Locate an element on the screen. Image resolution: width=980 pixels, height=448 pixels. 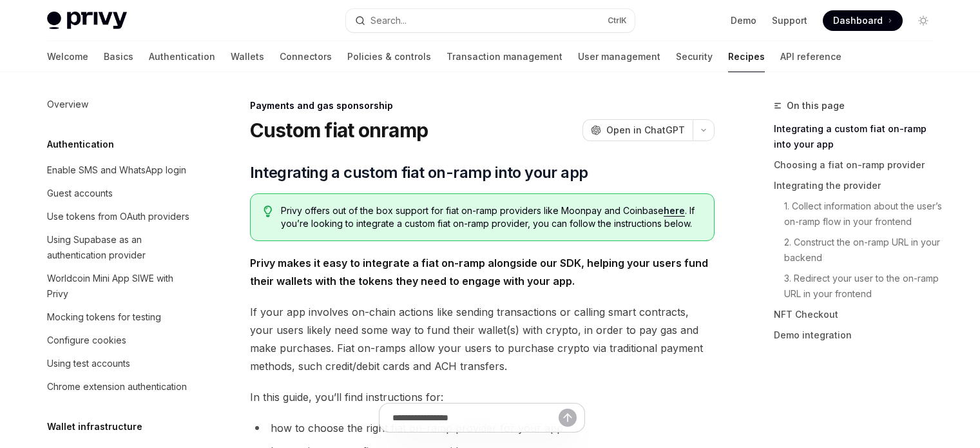
a: 3. Redirect your user to the on-ramp URL in your frontend is located at coordinates (859, 286).